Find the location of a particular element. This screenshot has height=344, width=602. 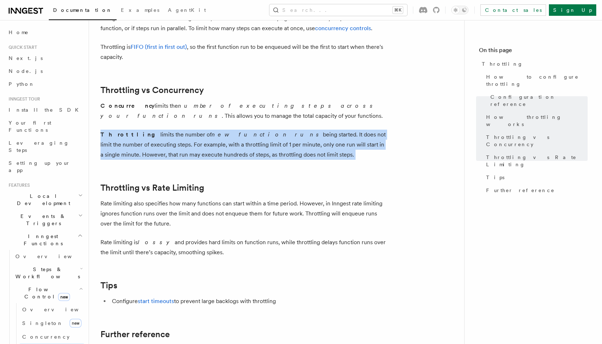

strong: Throttling is located at coordinates (130, 134).